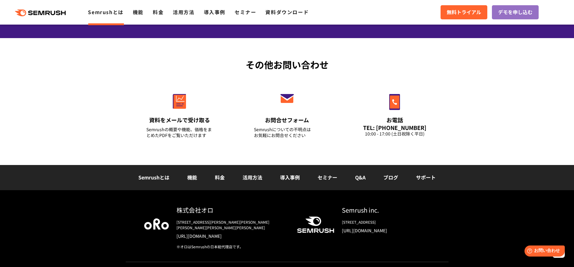 The width and height of the screenshot is (574, 267). I want to click on div: お問合せフォーム, so click(287, 120).